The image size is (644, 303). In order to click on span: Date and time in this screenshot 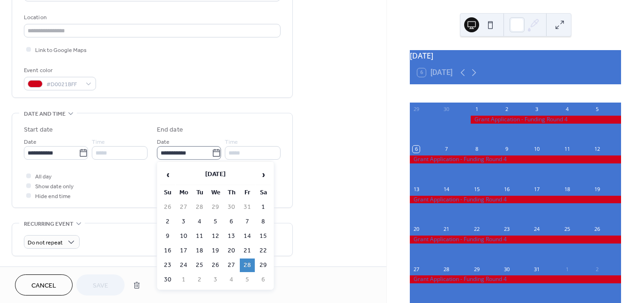, I will do `click(45, 114)`.